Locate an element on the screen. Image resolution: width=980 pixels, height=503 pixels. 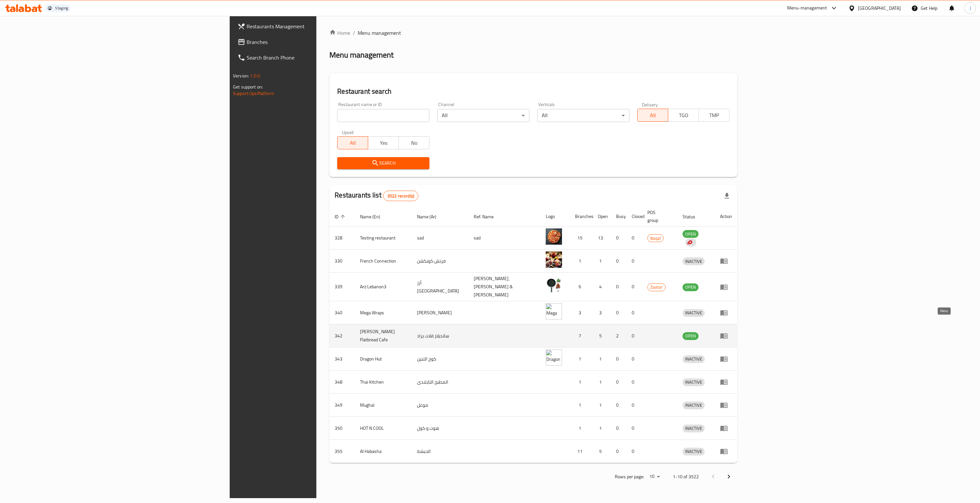
span: 1.0.0 is located at coordinates (254, 76).